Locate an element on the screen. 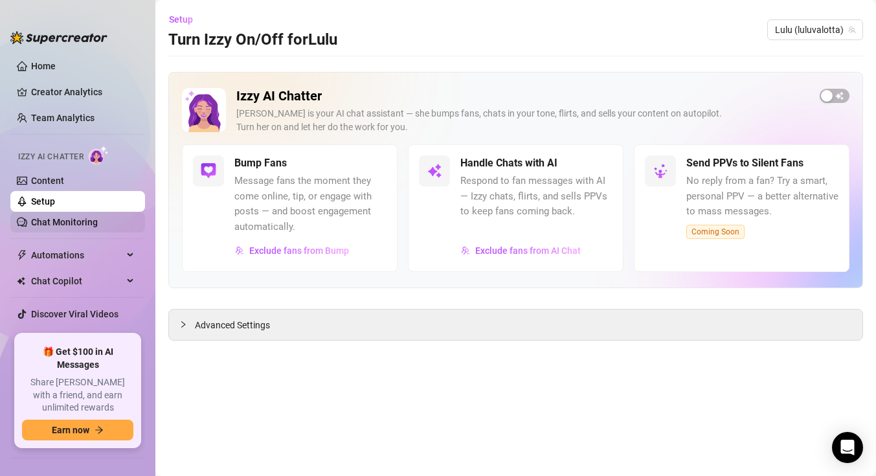 The width and height of the screenshot is (876, 476). div: Open Intercom Messenger is located at coordinates (847, 447).